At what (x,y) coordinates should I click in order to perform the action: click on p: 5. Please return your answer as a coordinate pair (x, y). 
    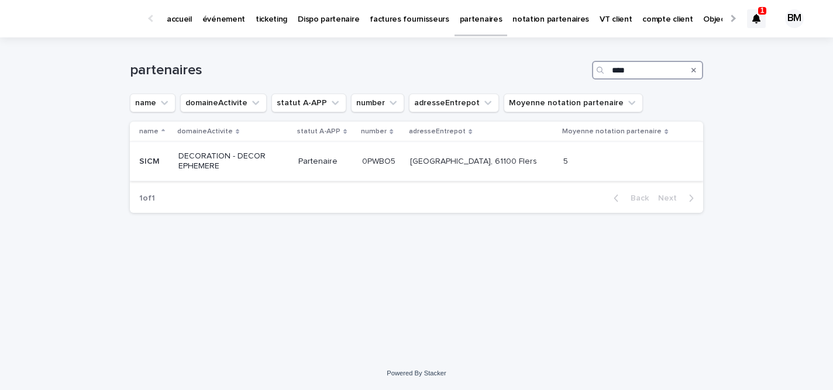
    Looking at the image, I should click on (567, 160).